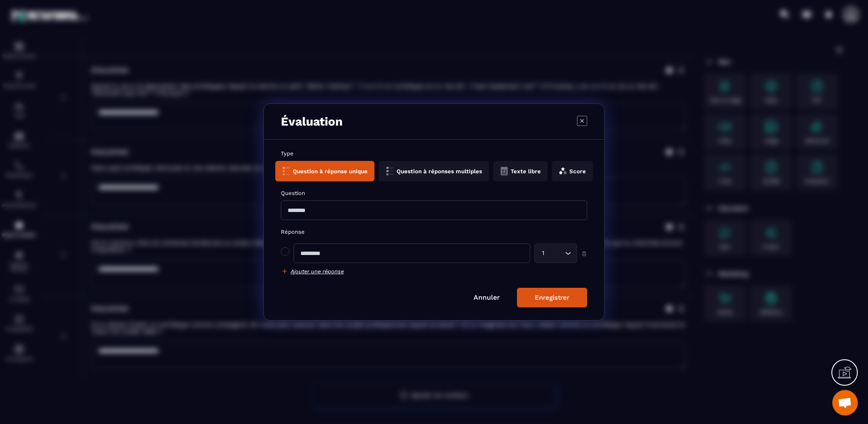  What do you see at coordinates (311, 122) in the screenshot?
I see `h3: Évaluation` at bounding box center [311, 122].